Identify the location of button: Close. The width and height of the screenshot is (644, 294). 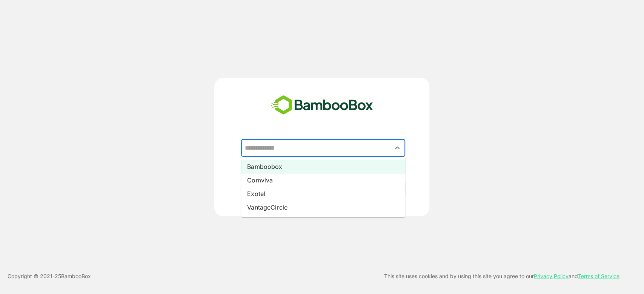
(397, 148).